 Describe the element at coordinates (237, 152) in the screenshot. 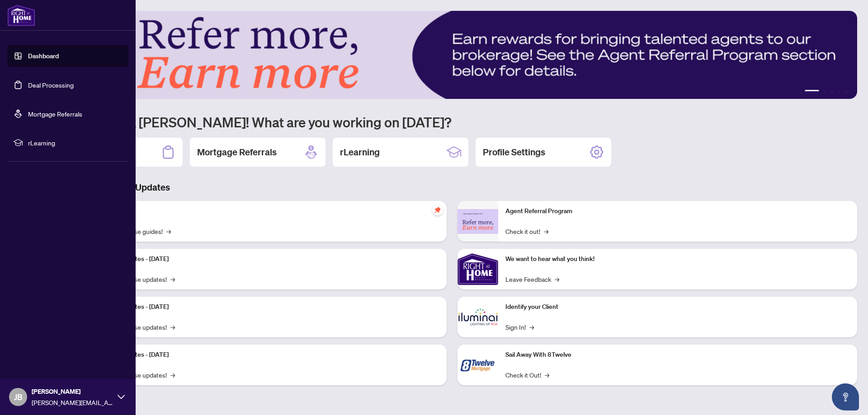

I see `h2: Mortgage Referrals` at that location.